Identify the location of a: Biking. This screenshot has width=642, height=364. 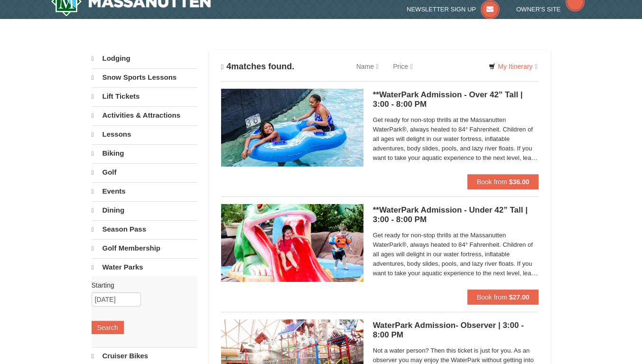
(144, 153).